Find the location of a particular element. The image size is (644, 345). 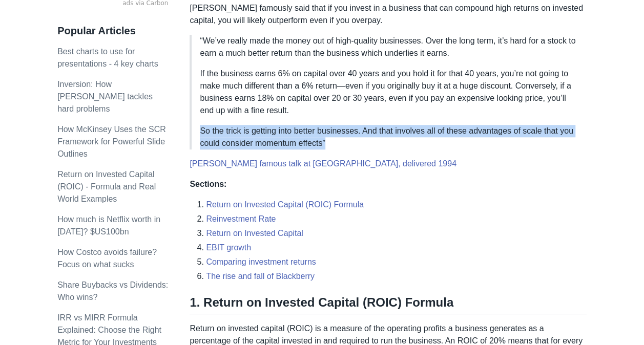

p: “We’ve really made the money out of high-quality businesses. Over the long term, it’s hard for a ... is located at coordinates (388, 47).